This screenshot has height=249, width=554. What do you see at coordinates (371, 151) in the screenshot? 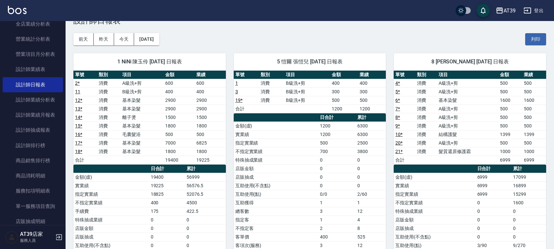
I see `td: 3800` at bounding box center [371, 151].